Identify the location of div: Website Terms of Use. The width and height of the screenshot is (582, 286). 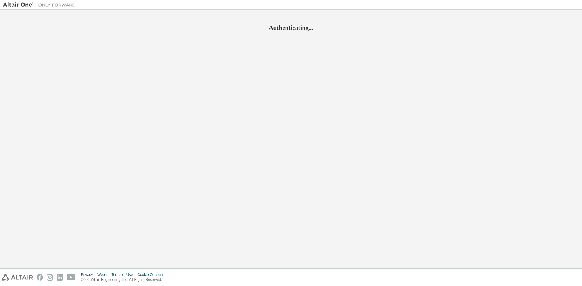
(117, 275).